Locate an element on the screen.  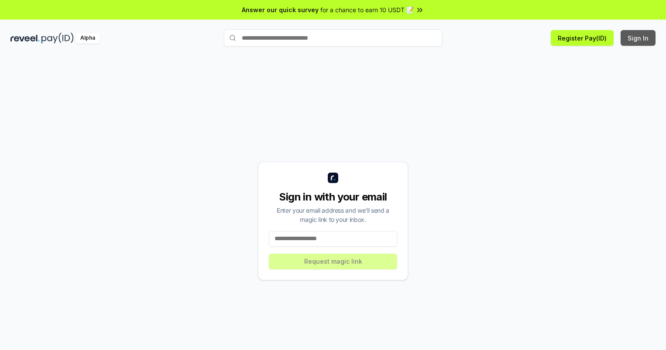
span: Answer our quick survey is located at coordinates (280, 10).